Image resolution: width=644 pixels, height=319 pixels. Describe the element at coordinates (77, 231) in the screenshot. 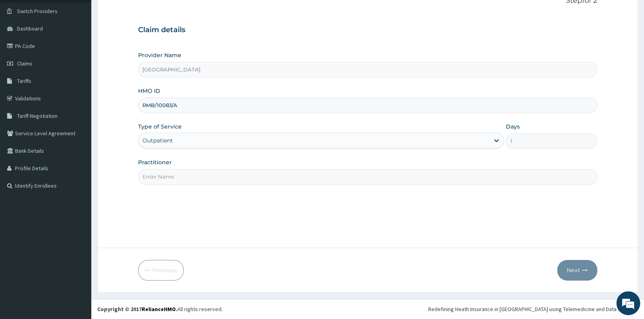

I see `textarea: Type your message and hit 'Enter'` at that location.